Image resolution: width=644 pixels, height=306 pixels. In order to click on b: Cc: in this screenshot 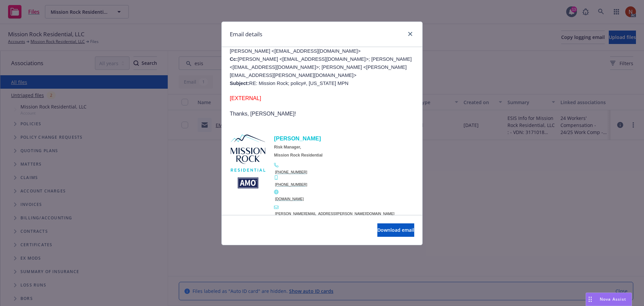, I will do `click(234, 59)`.